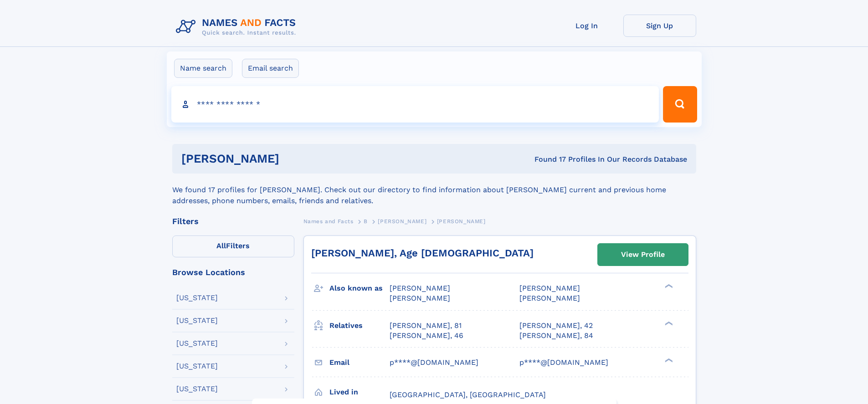 Image resolution: width=868 pixels, height=404 pixels. I want to click on button: Search Button, so click(679, 104).